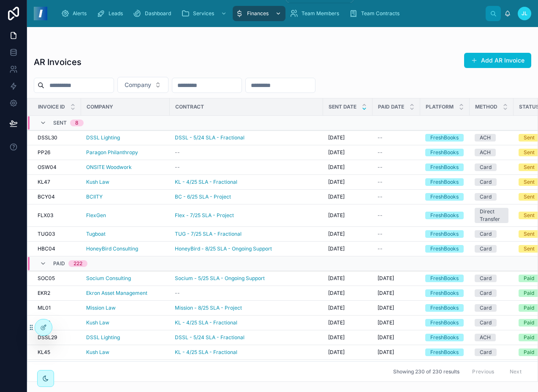  Describe the element at coordinates (203, 197) in the screenshot. I see `span: BC - 6/25 SLA - Project` at that location.